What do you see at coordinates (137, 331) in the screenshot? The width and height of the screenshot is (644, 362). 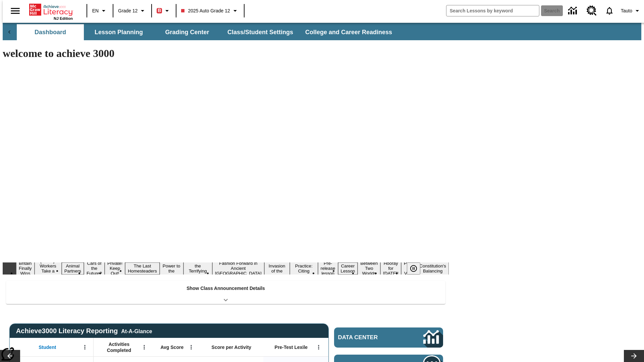 I see `div: At-A-Glance` at bounding box center [137, 331].